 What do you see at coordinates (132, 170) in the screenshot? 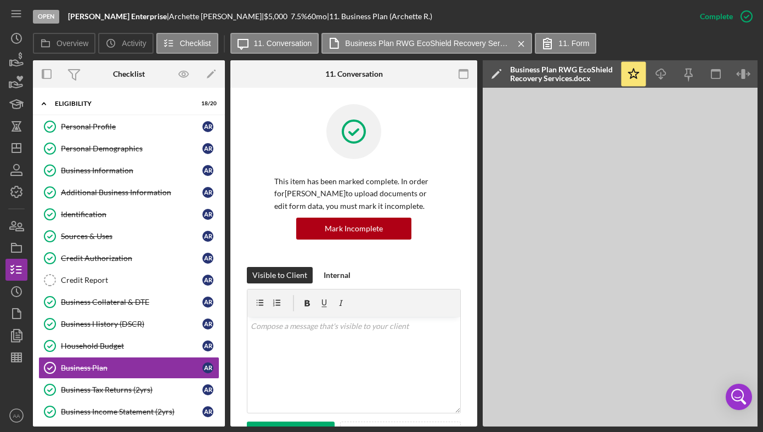
I see `div: Business Information` at bounding box center [132, 170].